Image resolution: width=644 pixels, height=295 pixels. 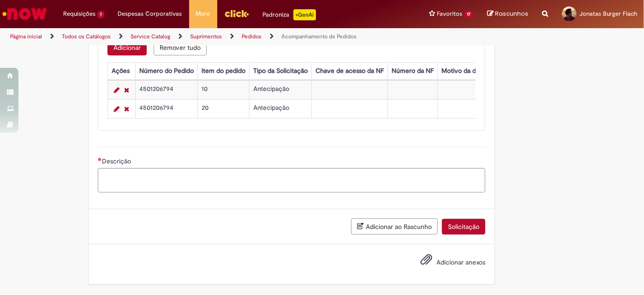 What do you see at coordinates (116, 109) in the screenshot?
I see `a: Editar Linha 2` at bounding box center [116, 109].